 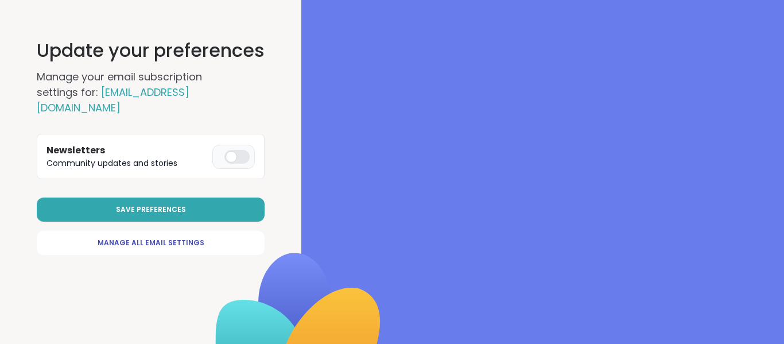 What do you see at coordinates (151, 209) in the screenshot?
I see `span: Save Preferences` at bounding box center [151, 209].